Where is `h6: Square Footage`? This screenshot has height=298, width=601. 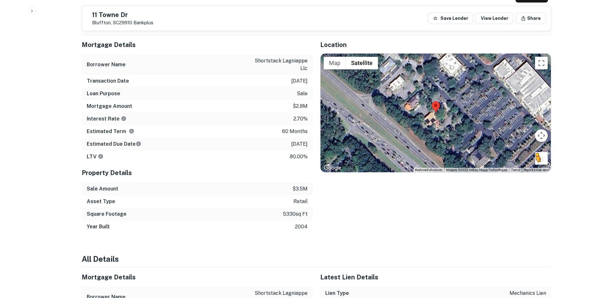 h6: Square Footage is located at coordinates (107, 214).